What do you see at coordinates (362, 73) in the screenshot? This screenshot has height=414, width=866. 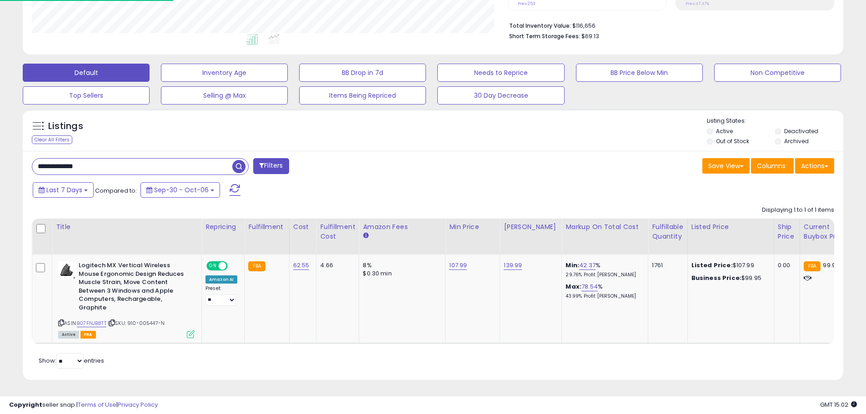 I see `button: BB Drop in 7d` at bounding box center [362, 73].